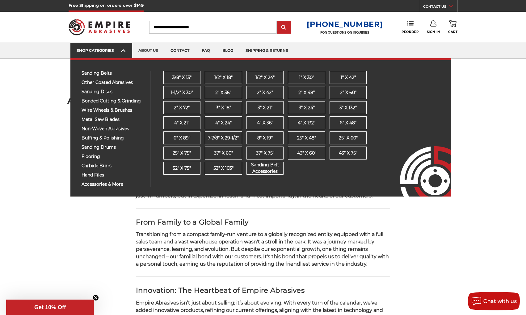 The width and height of the screenshot is (526, 315). I want to click on a: Cart, so click(453, 27).